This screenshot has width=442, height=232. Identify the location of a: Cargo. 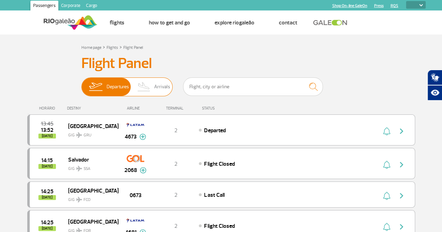
(92, 6).